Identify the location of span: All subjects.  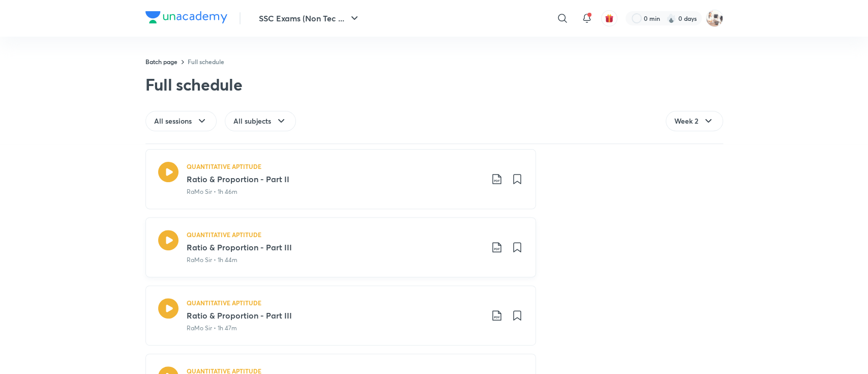
(252, 121).